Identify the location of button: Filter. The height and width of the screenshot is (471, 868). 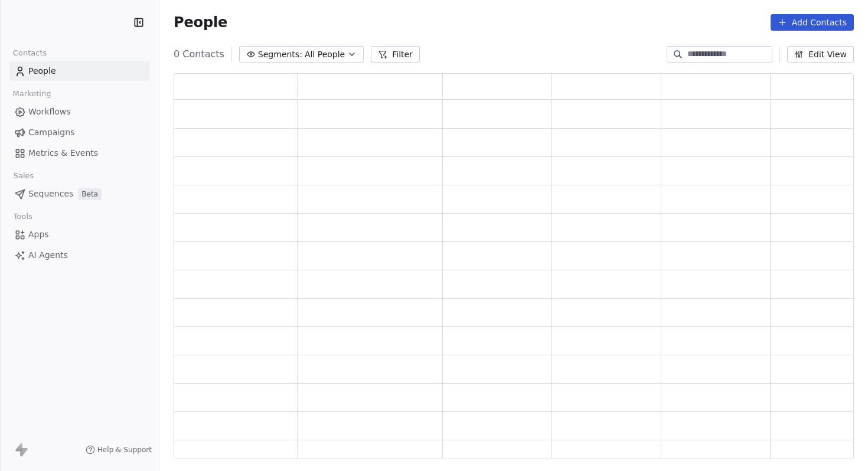
(395, 55).